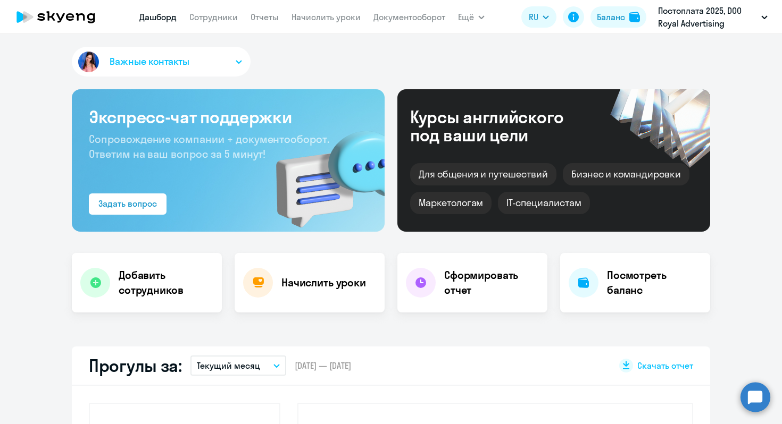  Describe the element at coordinates (626, 174) in the screenshot. I see `div: Бизнес и командировки` at that location.